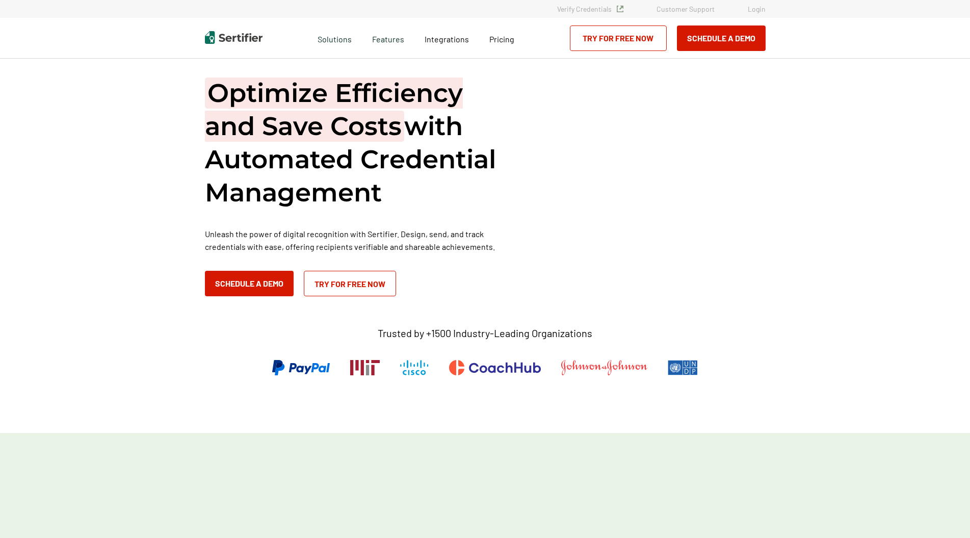  What do you see at coordinates (502, 38) in the screenshot?
I see `a: Pricing` at bounding box center [502, 38].